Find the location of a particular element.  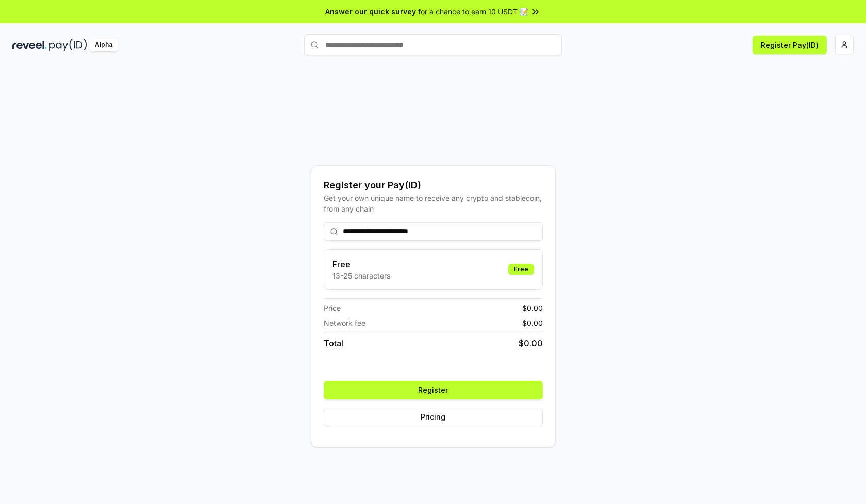

p: 13-25 characters is located at coordinates (362, 275).